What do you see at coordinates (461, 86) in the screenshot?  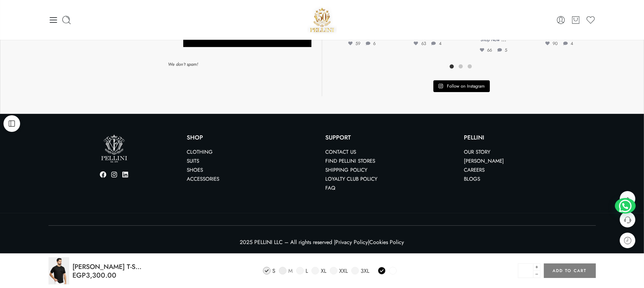 I see `a: Instagram Follow on Instagram` at bounding box center [461, 86].